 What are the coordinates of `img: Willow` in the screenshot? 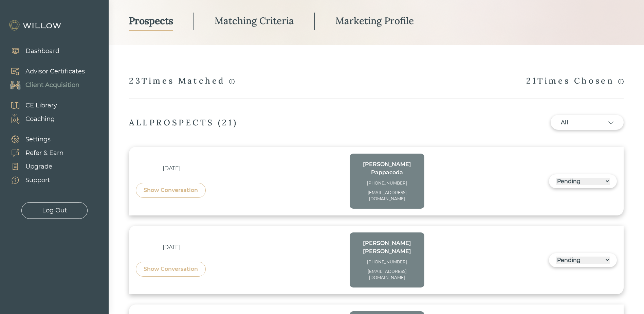 It's located at (36, 26).